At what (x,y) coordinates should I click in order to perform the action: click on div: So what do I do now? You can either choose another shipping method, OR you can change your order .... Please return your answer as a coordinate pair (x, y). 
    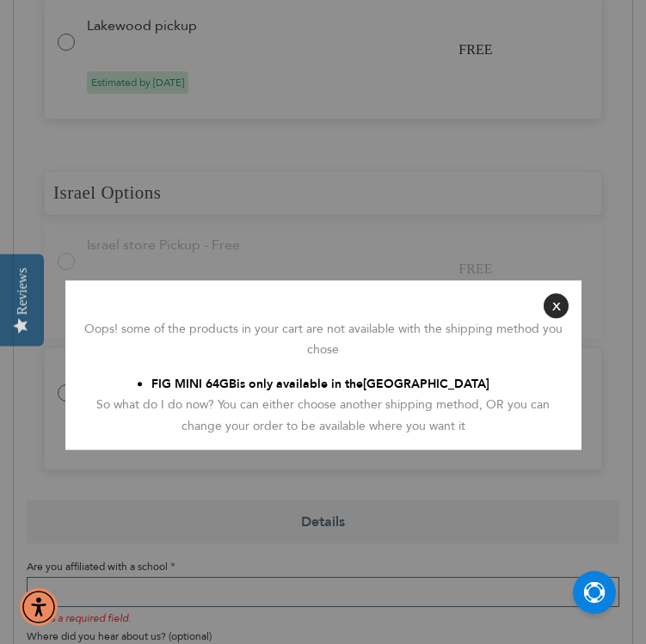
    Looking at the image, I should click on (324, 416).